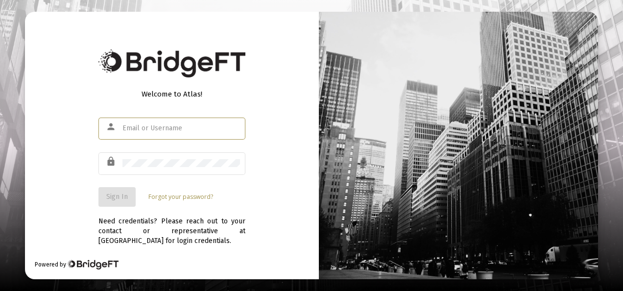 The height and width of the screenshot is (291, 623). What do you see at coordinates (181, 197) in the screenshot?
I see `a: Forgot your password?` at bounding box center [181, 197].